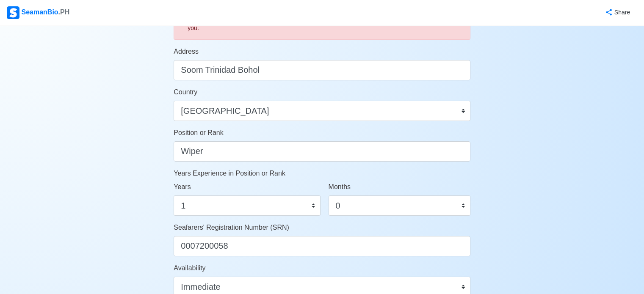 Image resolution: width=644 pixels, height=294 pixels. What do you see at coordinates (64, 12) in the screenshot?
I see `span: .PH` at bounding box center [64, 12].